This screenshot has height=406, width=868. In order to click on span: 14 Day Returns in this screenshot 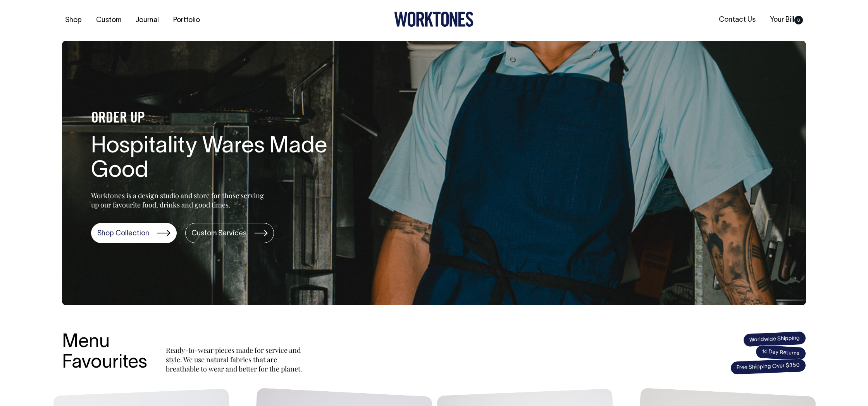, I will do `click(781, 353)`.